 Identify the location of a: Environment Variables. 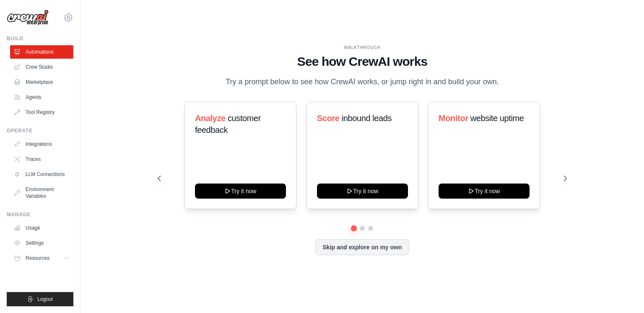
(41, 192).